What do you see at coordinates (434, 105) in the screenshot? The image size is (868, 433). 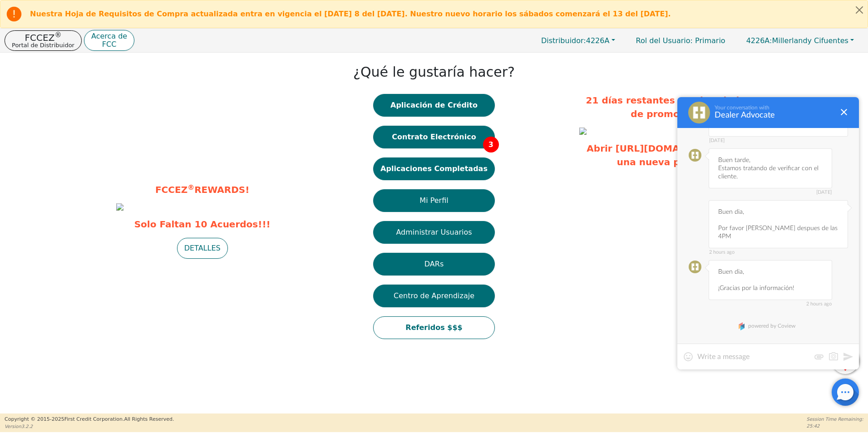 I see `button: Aplicación de Crédito` at bounding box center [434, 105].